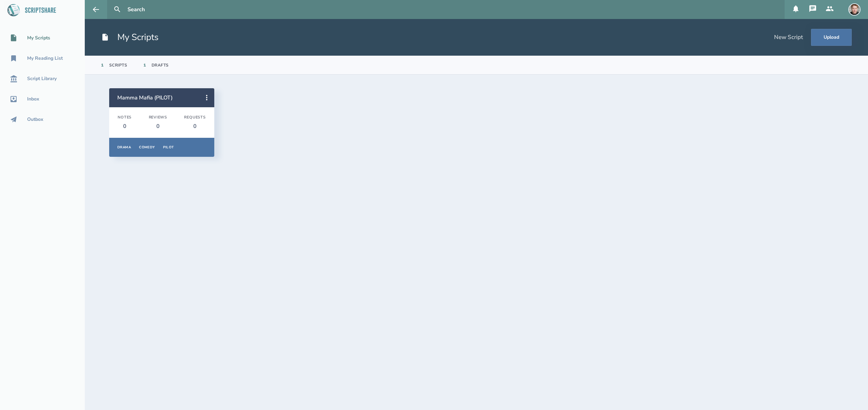 The width and height of the screenshot is (868, 410). Describe the element at coordinates (130, 37) in the screenshot. I see `h1: My Scripts` at that location.